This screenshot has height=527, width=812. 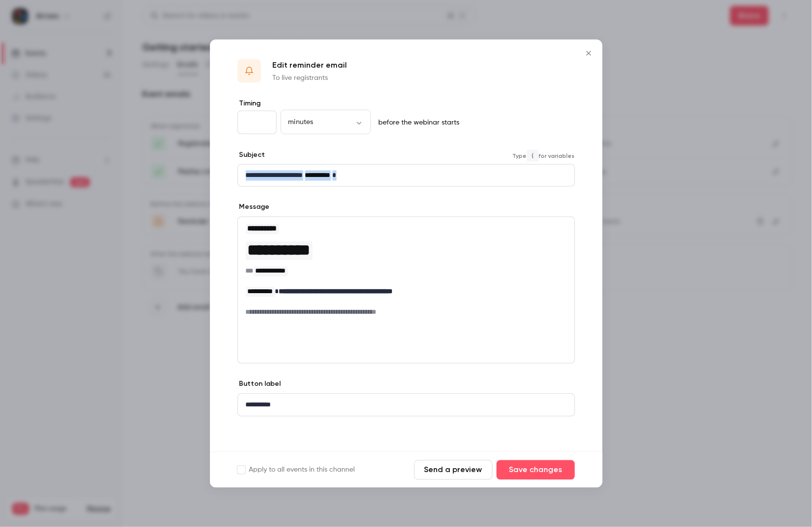 What do you see at coordinates (544, 156) in the screenshot?
I see `span: Type for variables` at bounding box center [544, 156].